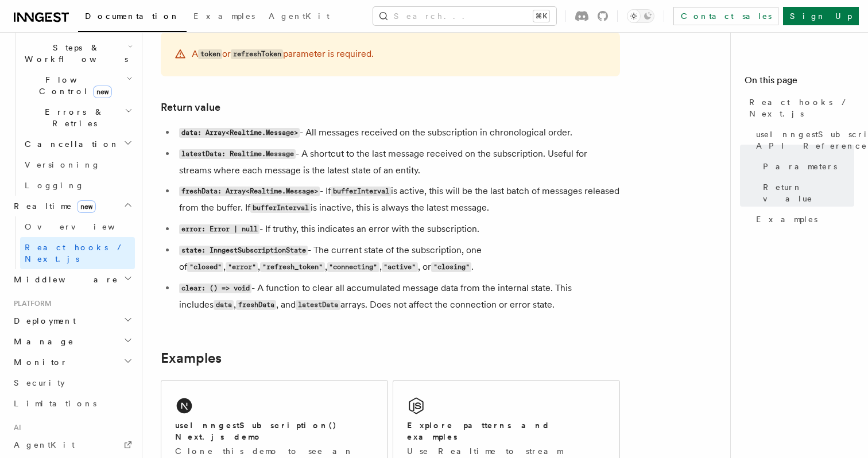 This screenshot has height=458, width=868. I want to click on code: "closing", so click(451, 267).